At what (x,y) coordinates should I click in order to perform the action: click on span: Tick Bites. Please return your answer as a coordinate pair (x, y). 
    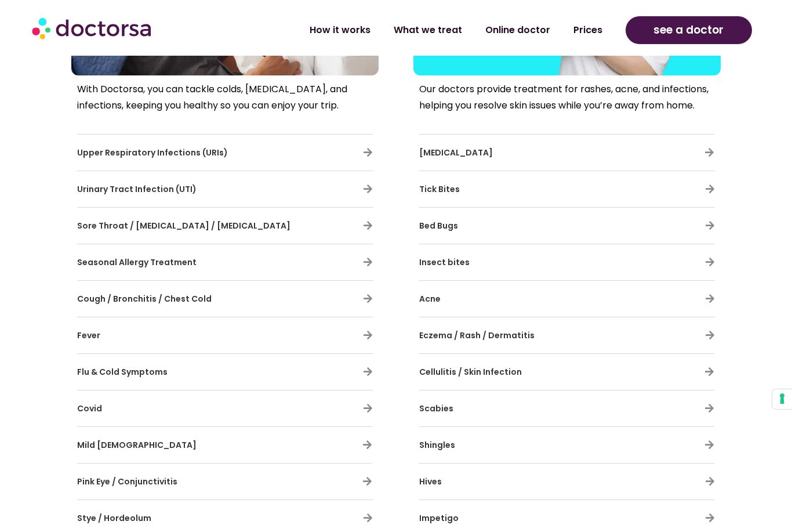
    Looking at the image, I should click on (439, 189).